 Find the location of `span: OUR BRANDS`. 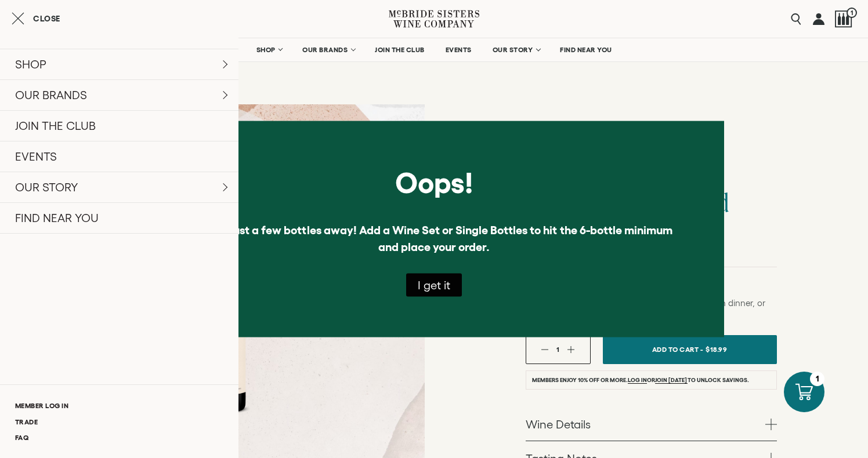

span: OUR BRANDS is located at coordinates (325, 50).